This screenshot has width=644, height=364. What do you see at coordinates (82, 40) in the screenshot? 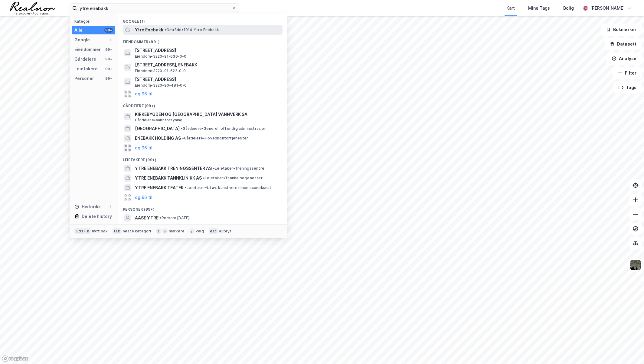
I see `div: Google` at bounding box center [82, 40].